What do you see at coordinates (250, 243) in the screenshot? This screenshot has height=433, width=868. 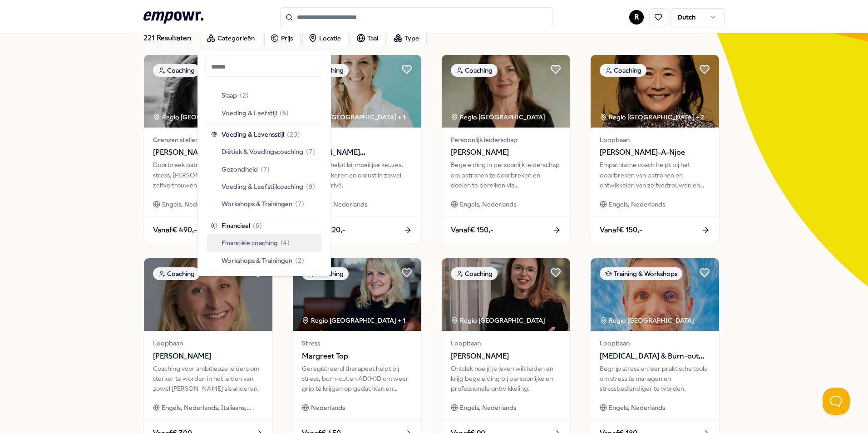 I see `span: Financiële coaching` at bounding box center [250, 243].